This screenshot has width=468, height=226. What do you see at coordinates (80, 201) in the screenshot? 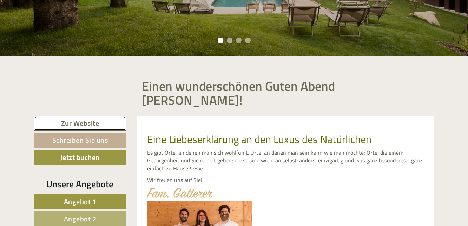
I see `span: Angebot 1` at bounding box center [80, 201].